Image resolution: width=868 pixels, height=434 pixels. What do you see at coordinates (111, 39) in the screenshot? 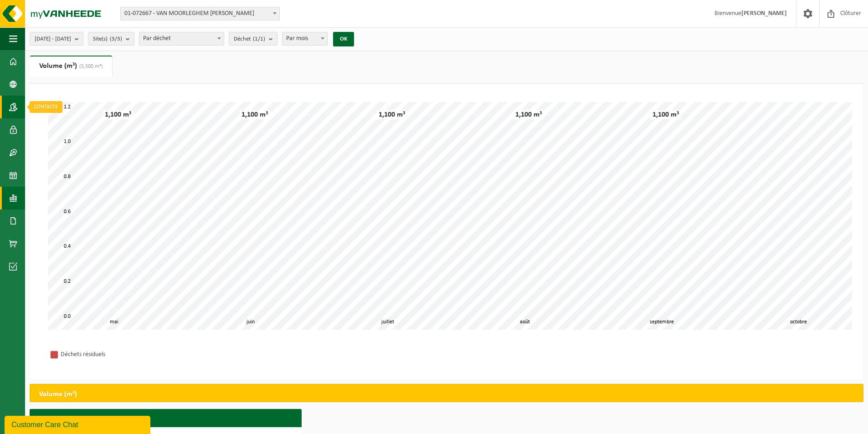
I see `button: Site(s)(3/3)` at bounding box center [111, 39].